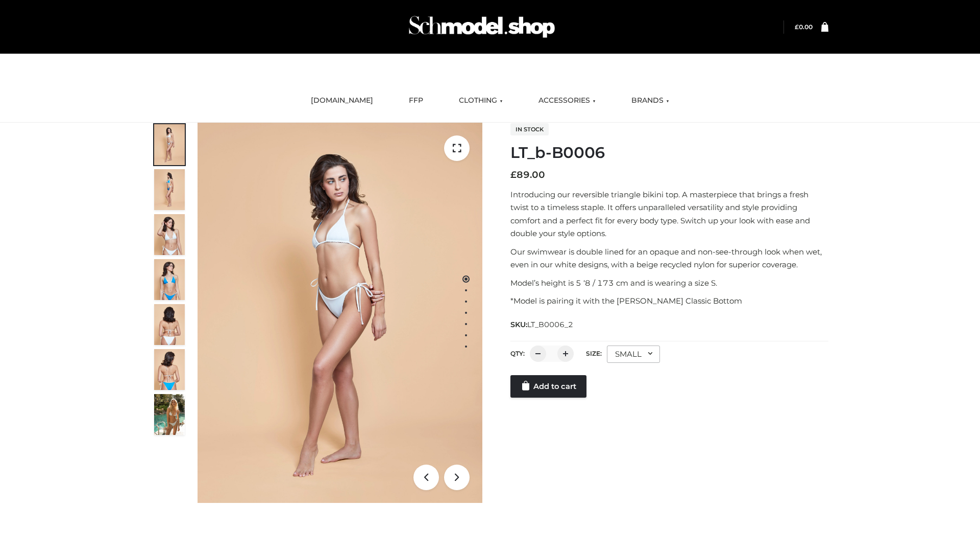  Describe the element at coordinates (170, 234) in the screenshot. I see `img: ArielClassicBikiniTop_CloudNine_AzureSky_OW114ECO_3-scaled.jpg` at that location.